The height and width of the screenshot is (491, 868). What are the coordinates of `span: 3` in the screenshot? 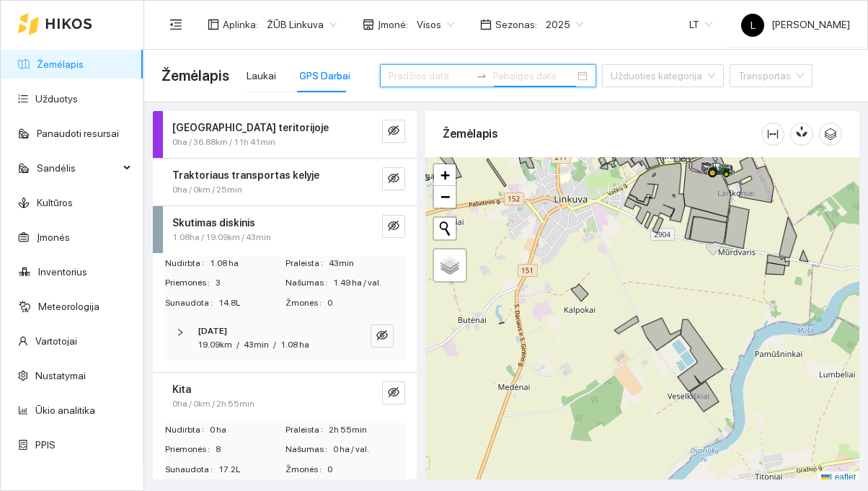 It's located at (249, 282).